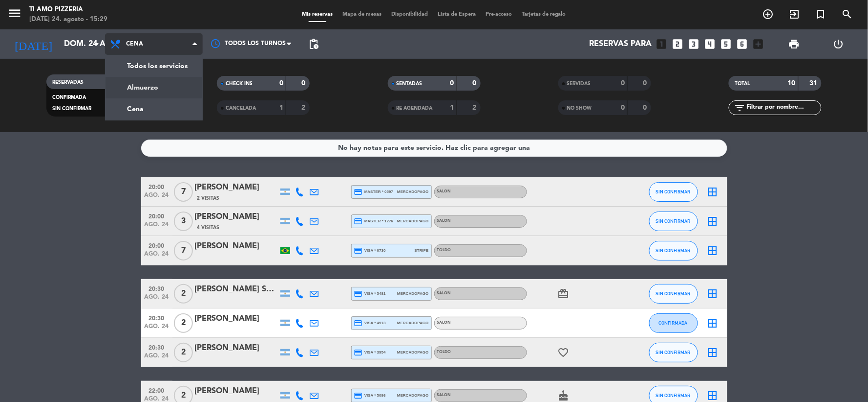 The height and width of the screenshot is (402, 868). Describe the element at coordinates (241, 108) in the screenshot. I see `span: CANCELADA` at that location.